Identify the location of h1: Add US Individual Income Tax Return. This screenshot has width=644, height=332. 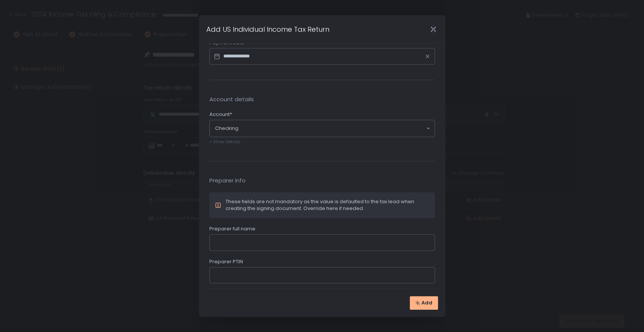
(268, 29).